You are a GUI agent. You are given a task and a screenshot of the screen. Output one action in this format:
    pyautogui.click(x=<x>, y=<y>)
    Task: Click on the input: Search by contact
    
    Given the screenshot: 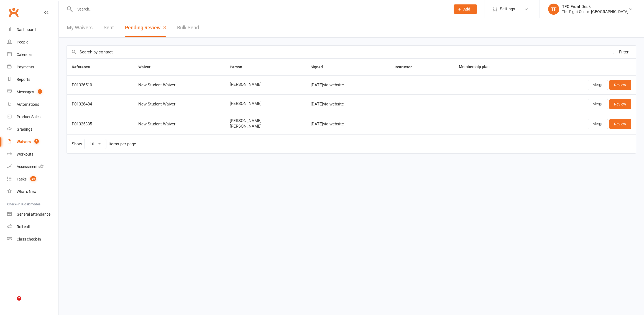 What is the action you would take?
    pyautogui.click(x=338, y=52)
    